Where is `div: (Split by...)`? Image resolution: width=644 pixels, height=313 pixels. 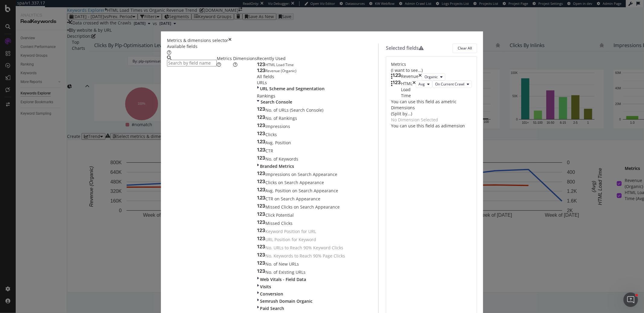 div: (Split by...) is located at coordinates (432, 114).